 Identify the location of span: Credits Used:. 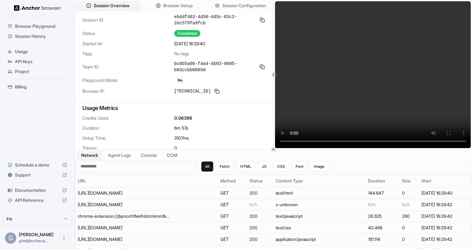
(128, 118).